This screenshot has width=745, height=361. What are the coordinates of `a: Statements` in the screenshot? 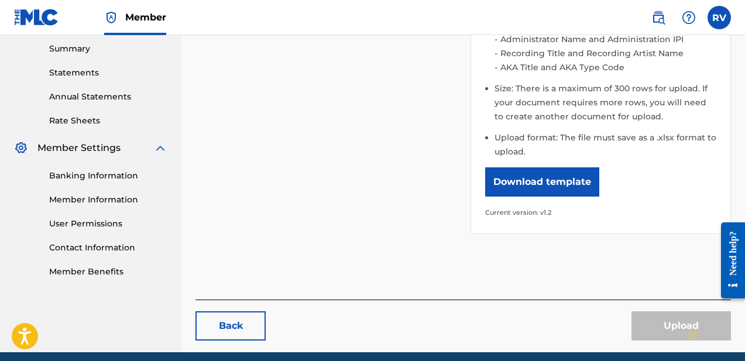 It's located at (108, 73).